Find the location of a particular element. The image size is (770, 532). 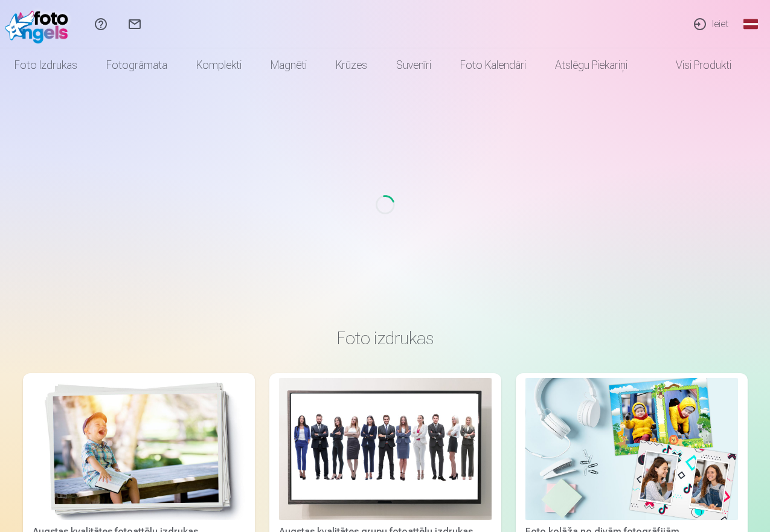

a: Suvenīri is located at coordinates (414, 66).